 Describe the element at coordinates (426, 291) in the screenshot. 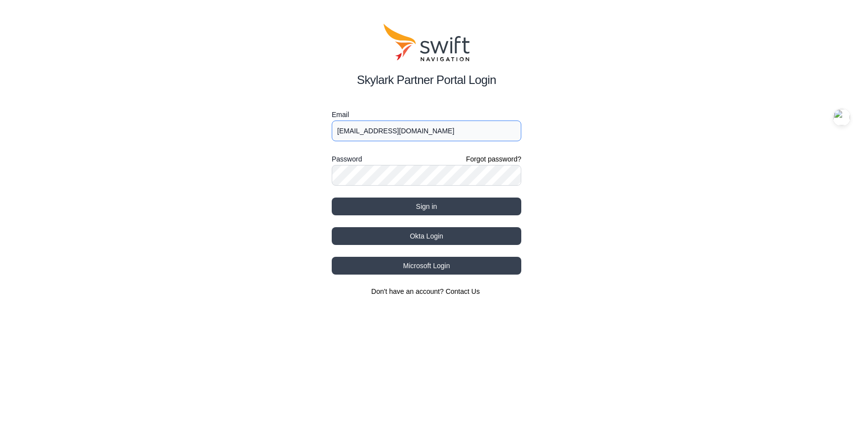

I see `section: Don't have an account?` at that location.